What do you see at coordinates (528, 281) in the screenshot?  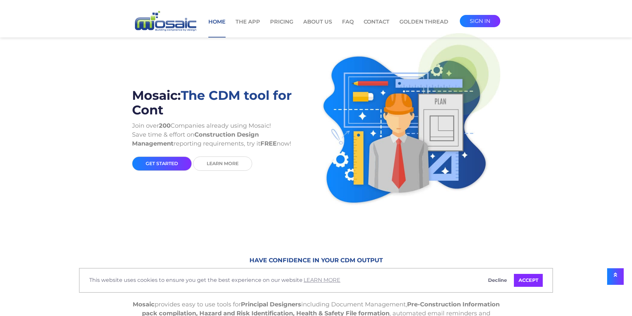 I see `a: allow cookies` at bounding box center [528, 281].